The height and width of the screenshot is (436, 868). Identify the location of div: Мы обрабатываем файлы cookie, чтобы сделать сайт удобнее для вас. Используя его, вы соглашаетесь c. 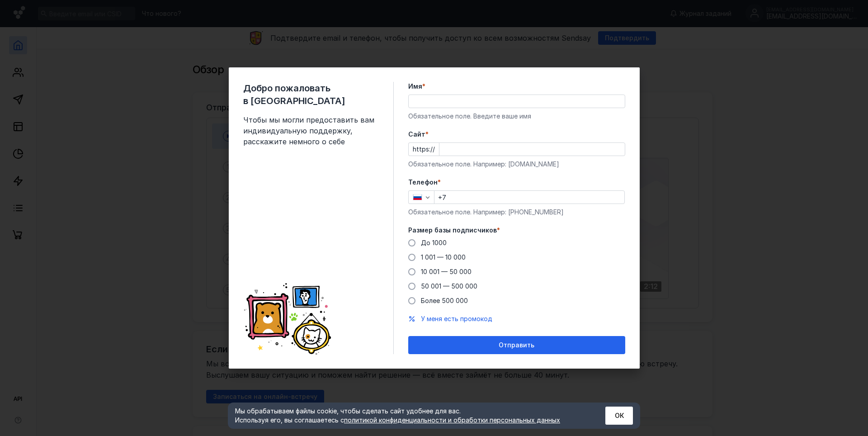
(409, 416).